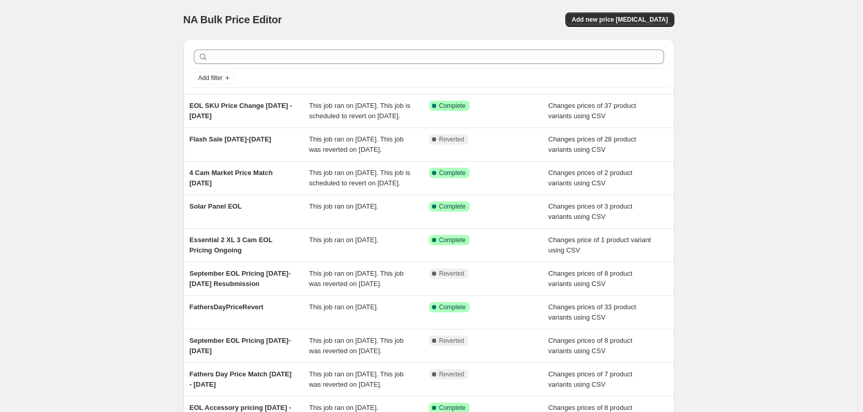 The width and height of the screenshot is (863, 412). I want to click on span: Essential 2 XL 3 Cam EOL Pricing Ongoing, so click(231, 245).